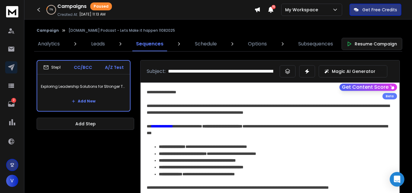 The image size is (412, 193). I want to click on button: Get Free Credits, so click(376, 10).